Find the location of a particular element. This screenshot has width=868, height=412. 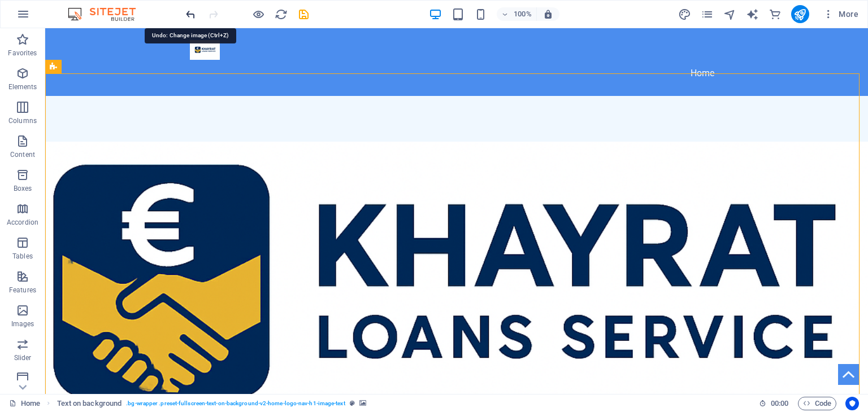

button: text_generator is located at coordinates (752, 14).